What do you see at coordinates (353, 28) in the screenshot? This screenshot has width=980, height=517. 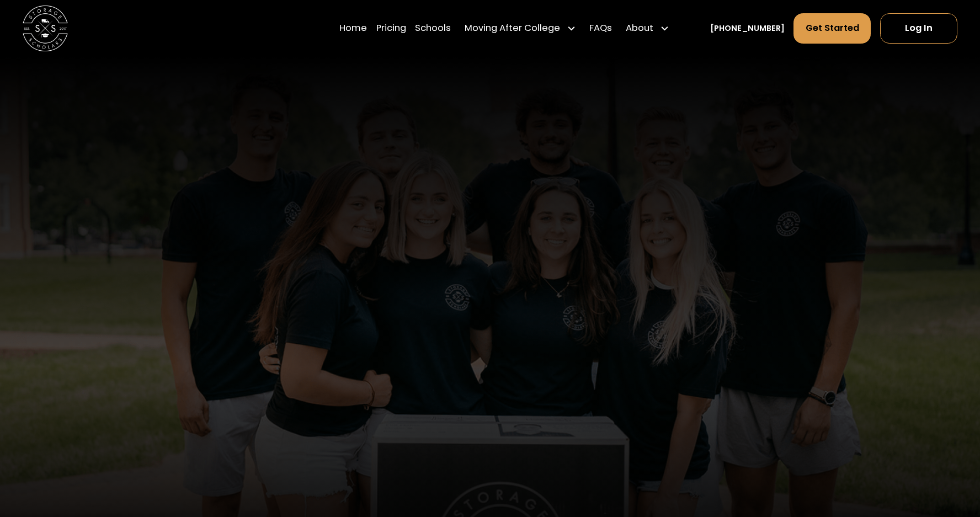 I see `a: Home` at bounding box center [353, 28].